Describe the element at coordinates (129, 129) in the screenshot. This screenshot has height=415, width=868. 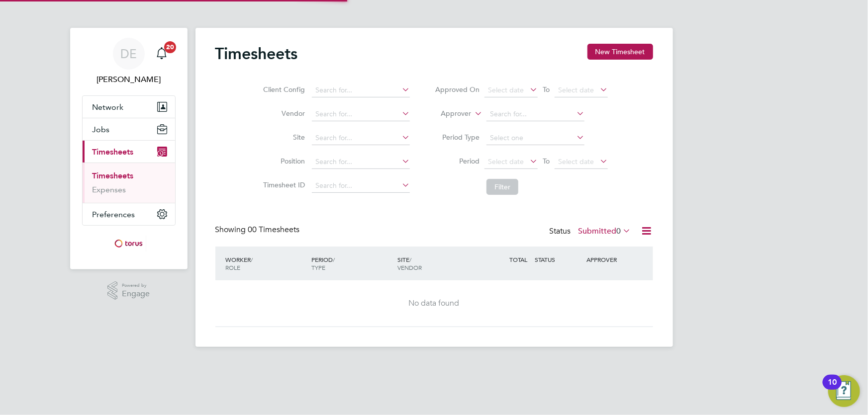
I see `button: Jobs` at that location.